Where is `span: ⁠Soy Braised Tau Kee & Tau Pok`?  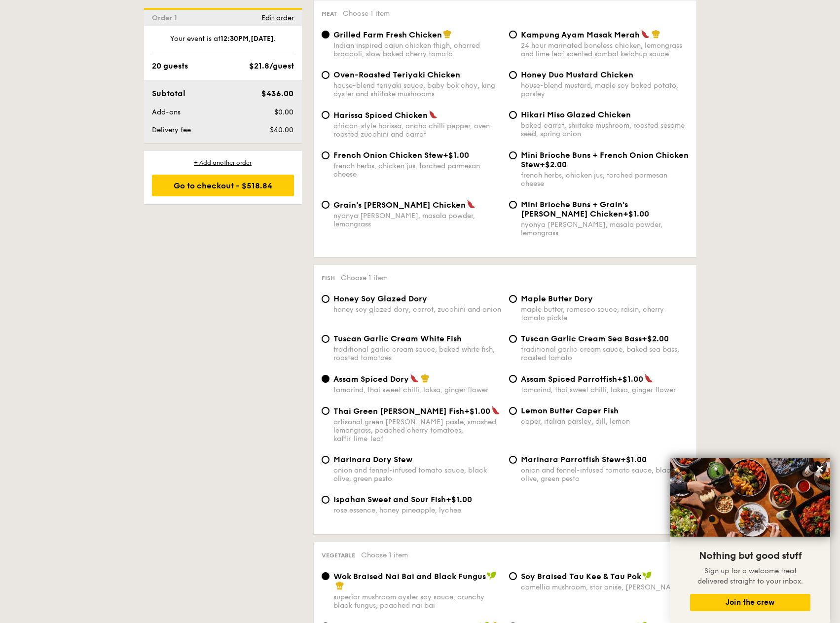
span: ⁠Soy Braised Tau Kee & Tau Pok is located at coordinates (581, 576).